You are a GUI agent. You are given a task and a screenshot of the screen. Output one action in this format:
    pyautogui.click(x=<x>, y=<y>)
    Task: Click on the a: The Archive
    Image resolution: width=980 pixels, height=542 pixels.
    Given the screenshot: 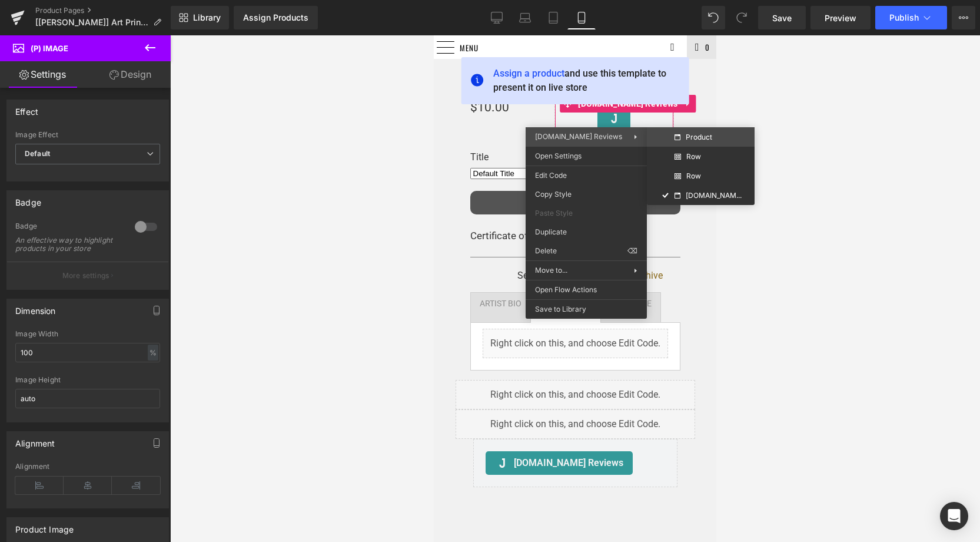 What is the action you would take?
    pyautogui.click(x=204, y=240)
    